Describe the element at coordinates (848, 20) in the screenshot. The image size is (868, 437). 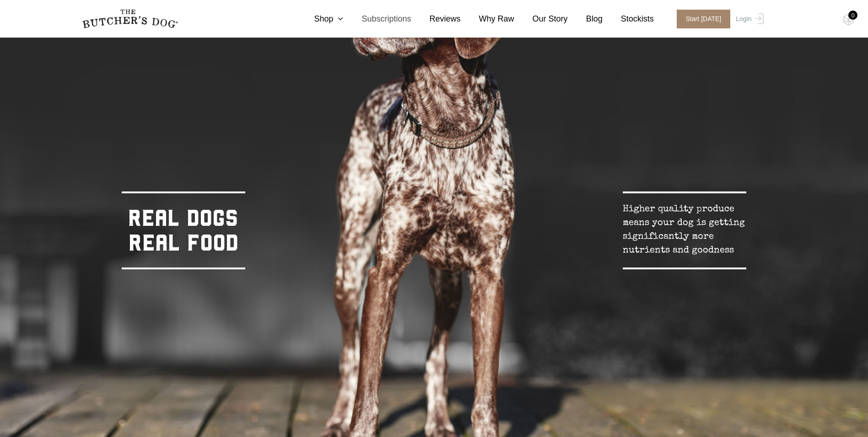
I see `img: TBD_Cart-Empty.png` at that location.